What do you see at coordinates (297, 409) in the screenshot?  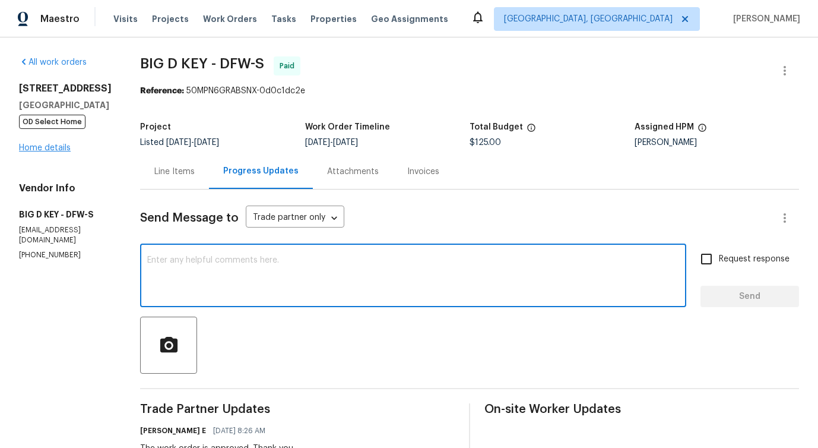 I see `span: Trade Partner Updates` at bounding box center [297, 409].